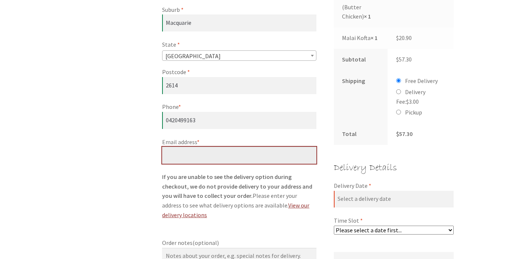 Image resolution: width=513 pixels, height=259 pixels. Describe the element at coordinates (239, 142) in the screenshot. I see `label: Email address` at that location.